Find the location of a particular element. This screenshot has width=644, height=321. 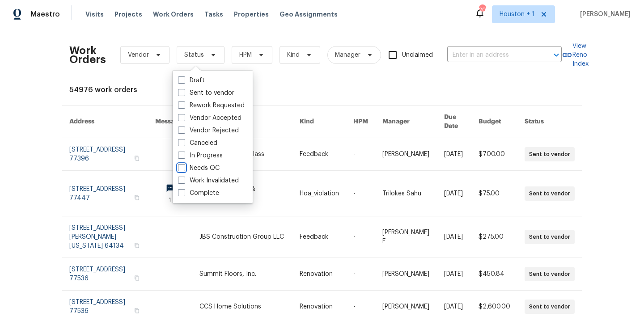

span: Unclaimed is located at coordinates (417, 55).